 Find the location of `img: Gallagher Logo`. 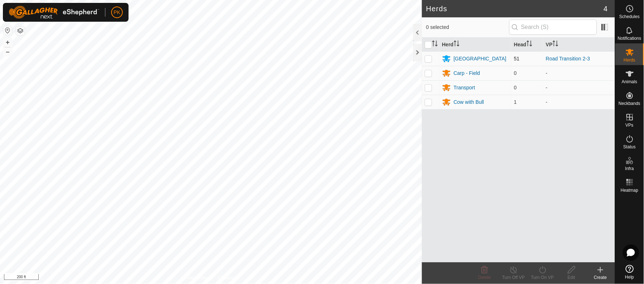

img: Gallagher Logo is located at coordinates (54, 12).